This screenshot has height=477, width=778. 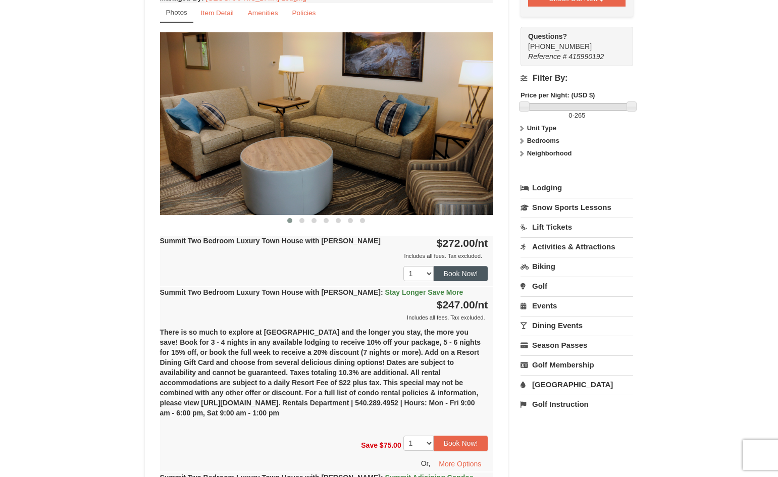 What do you see at coordinates (549, 153) in the screenshot?
I see `strong: Neighborhood` at bounding box center [549, 153].